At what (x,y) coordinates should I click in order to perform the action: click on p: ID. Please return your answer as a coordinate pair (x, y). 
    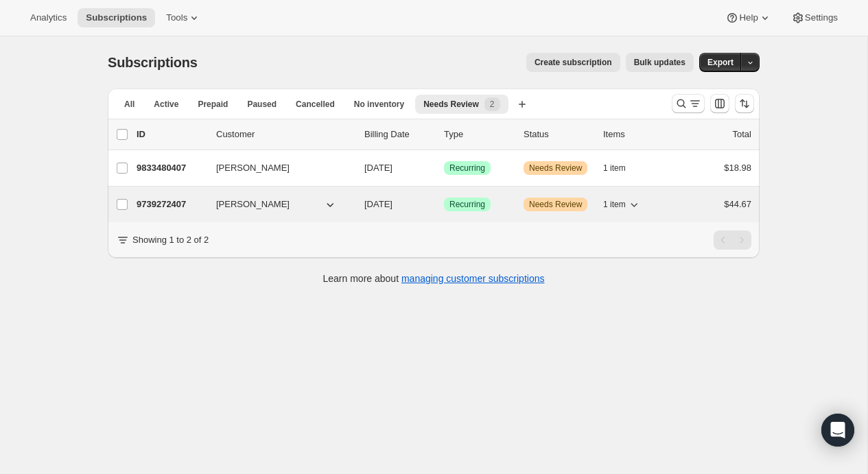
    Looking at the image, I should click on (171, 135).